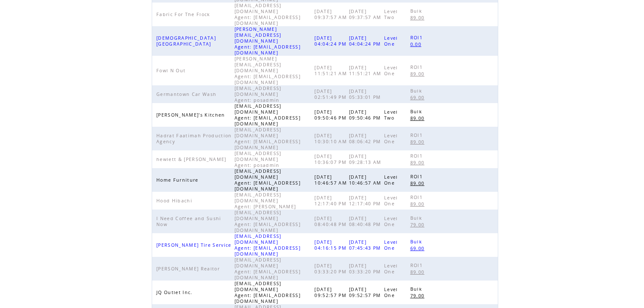  I want to click on span: 0.00, so click(417, 44).